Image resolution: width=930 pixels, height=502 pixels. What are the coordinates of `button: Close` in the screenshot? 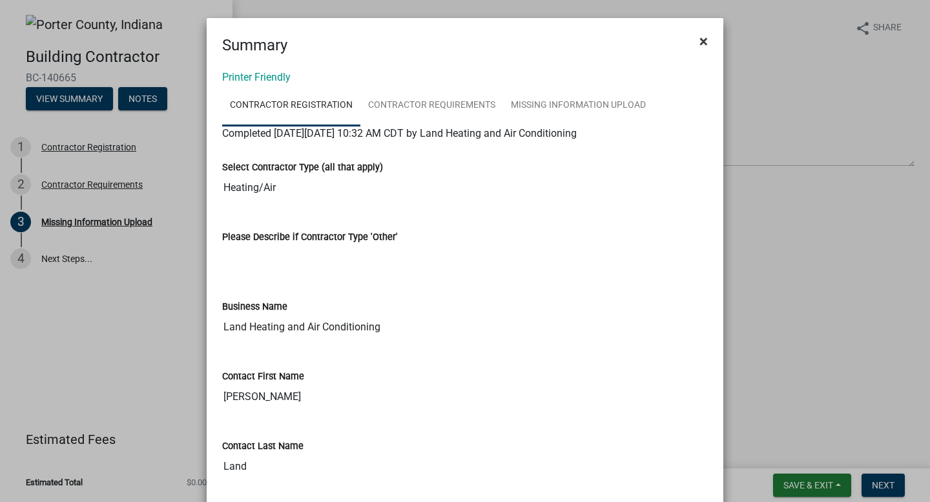 It's located at (703, 41).